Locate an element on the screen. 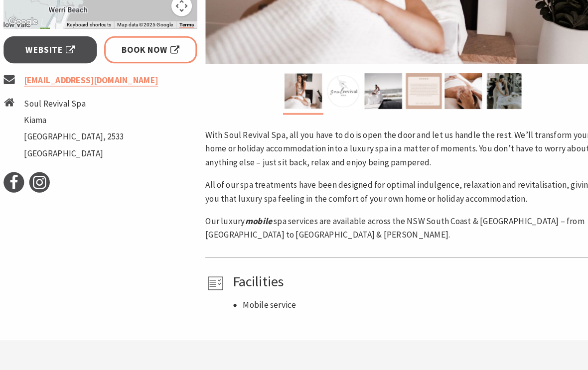 The image size is (588, 370). a: Terms (opens in new tab) is located at coordinates (181, 24).